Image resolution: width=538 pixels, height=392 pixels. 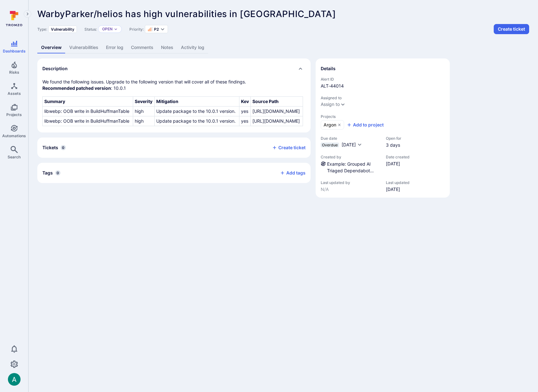 I want to click on div: Due date field, so click(x=350, y=142).